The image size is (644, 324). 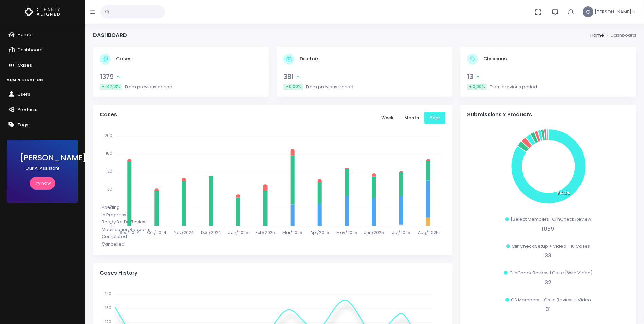 I want to click on tspan: Jul/2025, so click(x=402, y=233).